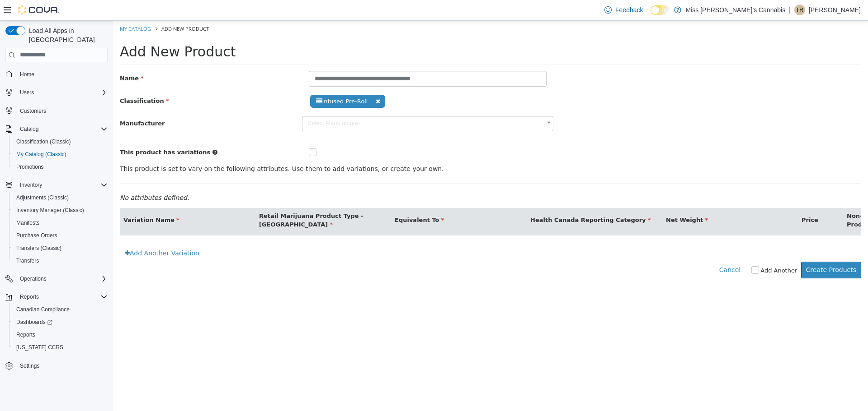 The height and width of the screenshot is (411, 868). Describe the element at coordinates (22, 8) in the screenshot. I see `a: My Catalog` at that location.